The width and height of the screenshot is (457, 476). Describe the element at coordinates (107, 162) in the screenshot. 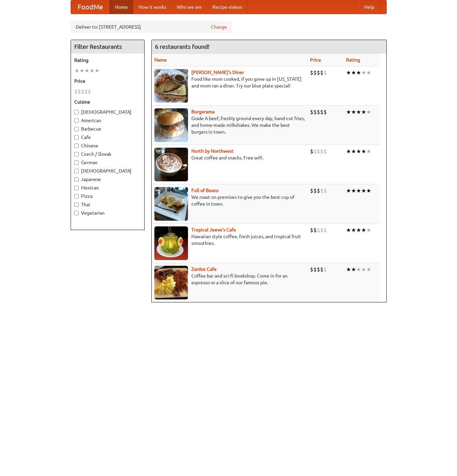

I see `label: German` at that location.